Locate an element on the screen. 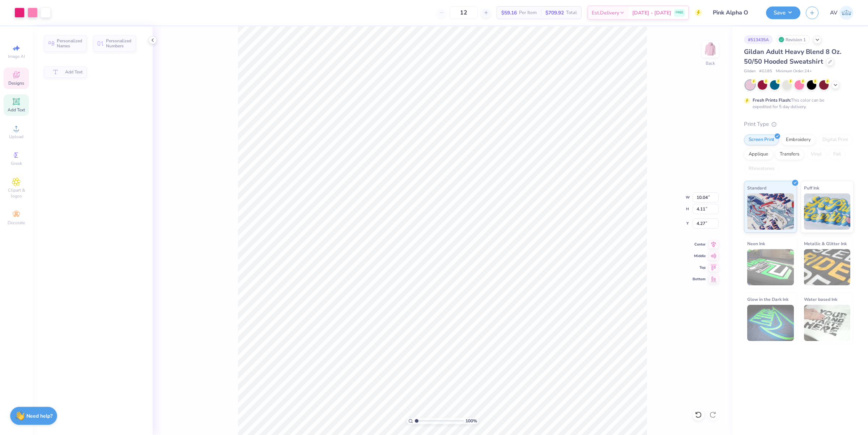  span: Standard is located at coordinates (757, 188).